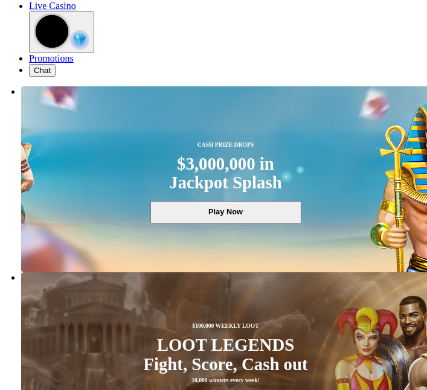 The height and width of the screenshot is (390, 427). Describe the element at coordinates (53, 5) in the screenshot. I see `span: Live Casino` at that location.